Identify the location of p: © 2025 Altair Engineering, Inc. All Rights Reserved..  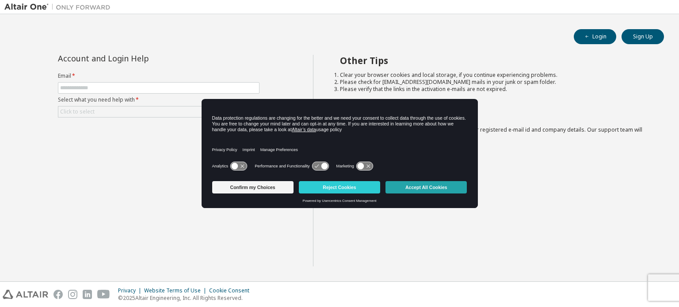
(186, 298).